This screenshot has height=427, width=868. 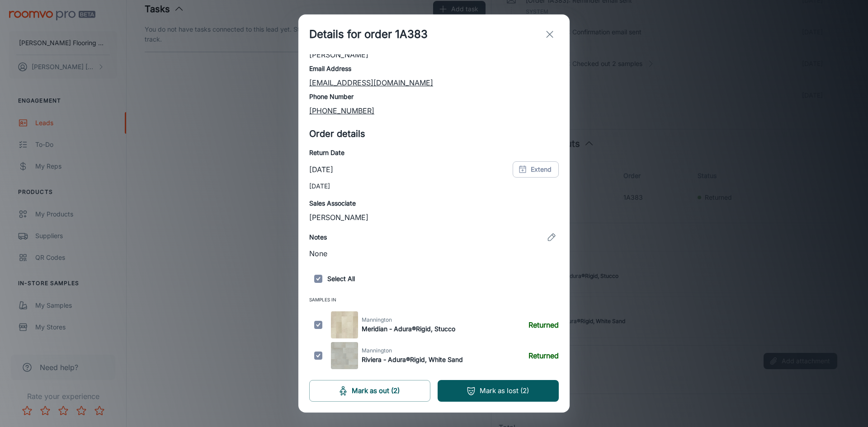 I want to click on p: None, so click(x=434, y=253).